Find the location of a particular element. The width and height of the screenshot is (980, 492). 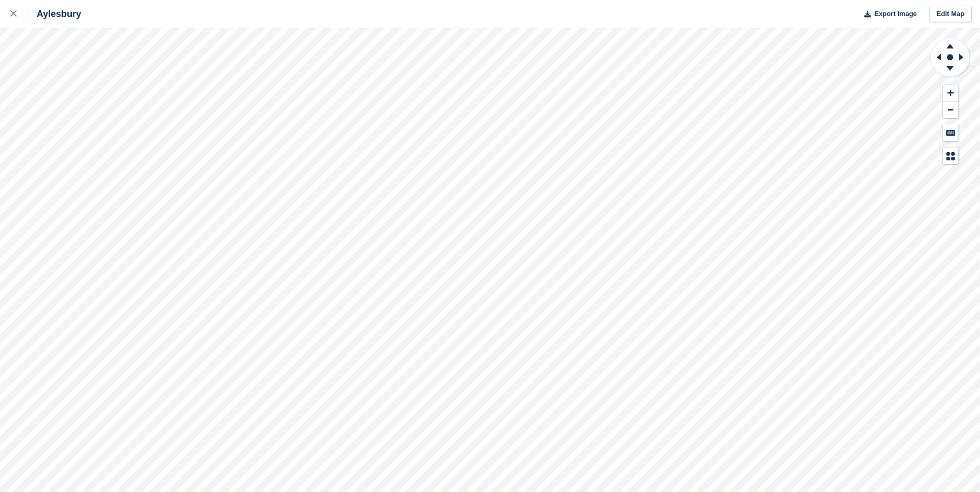

button: Zoom Out is located at coordinates (950, 110).